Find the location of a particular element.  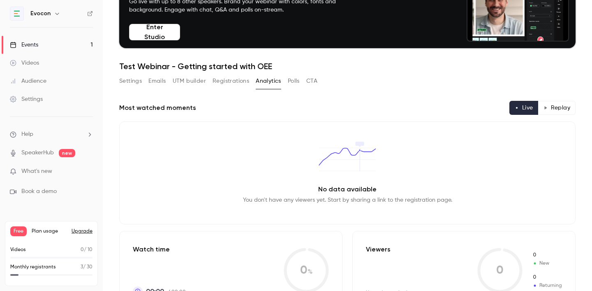

p: / 10 is located at coordinates (86, 250).